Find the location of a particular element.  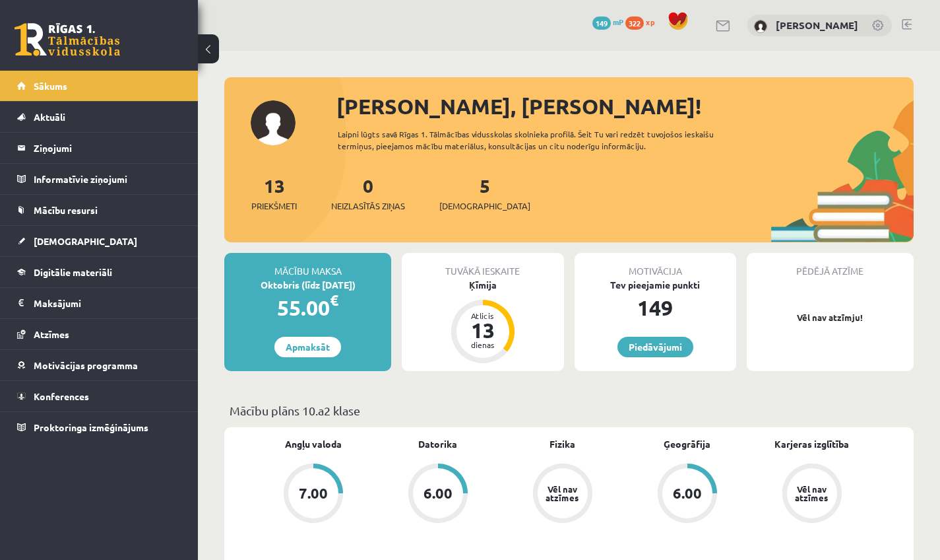

span: Sākums is located at coordinates (50, 86).